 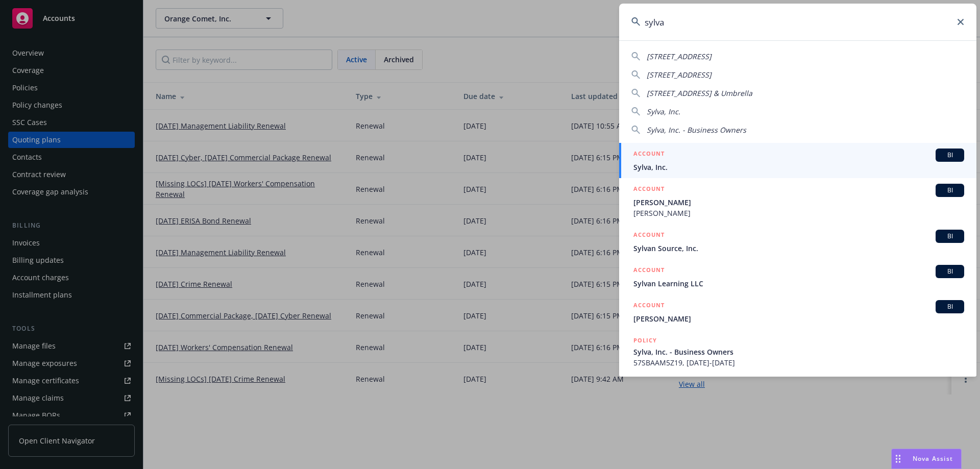 I want to click on span: Nova Assist, so click(x=933, y=458).